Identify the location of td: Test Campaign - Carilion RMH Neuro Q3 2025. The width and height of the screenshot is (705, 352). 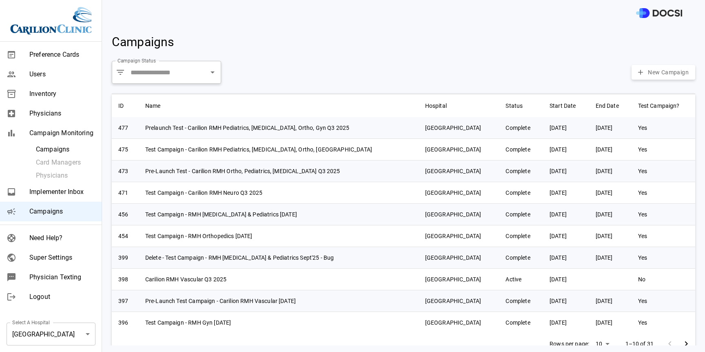
(279, 193).